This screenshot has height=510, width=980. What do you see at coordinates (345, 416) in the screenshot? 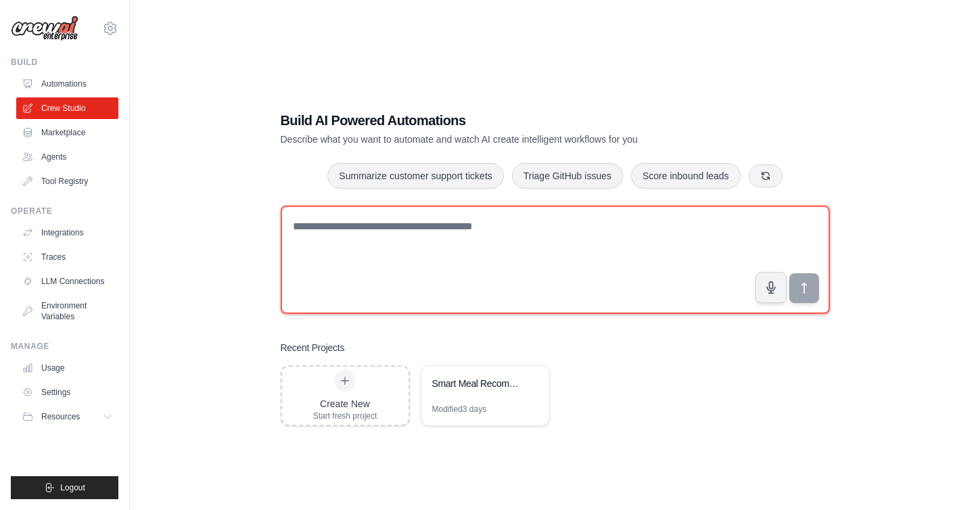
I see `div: Start fresh project` at bounding box center [345, 416].